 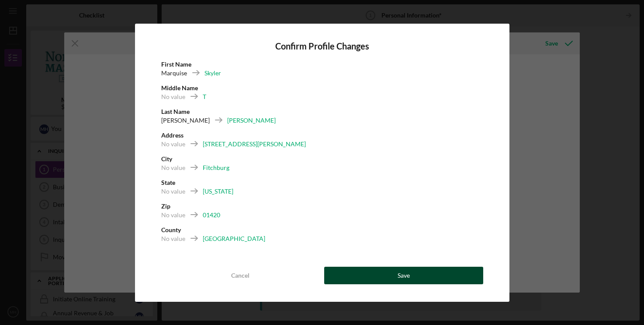 I want to click on b: State, so click(x=169, y=182).